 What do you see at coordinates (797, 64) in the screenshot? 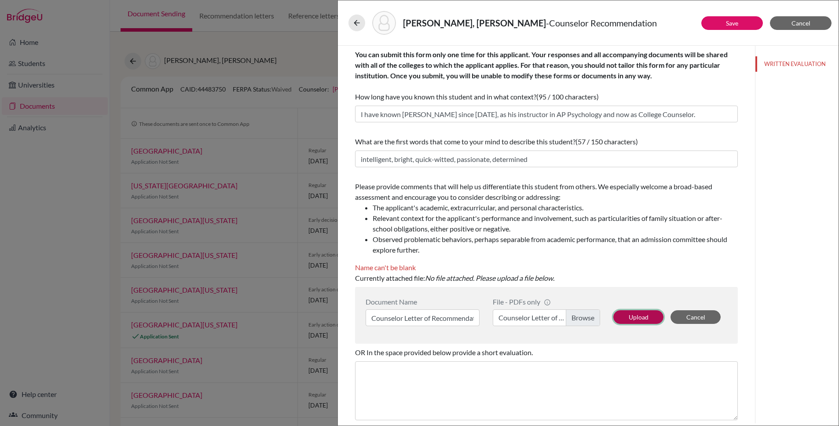
I see `button: WRITTEN EVALUATION` at bounding box center [797, 64].